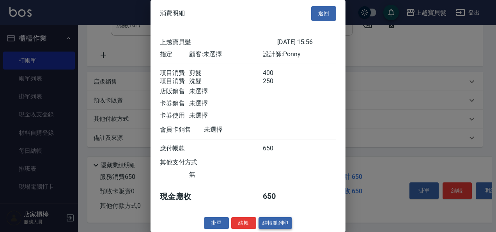 The height and width of the screenshot is (232, 496). What do you see at coordinates (300, 54) in the screenshot?
I see `div: 設計師: Ponny` at bounding box center [300, 54].